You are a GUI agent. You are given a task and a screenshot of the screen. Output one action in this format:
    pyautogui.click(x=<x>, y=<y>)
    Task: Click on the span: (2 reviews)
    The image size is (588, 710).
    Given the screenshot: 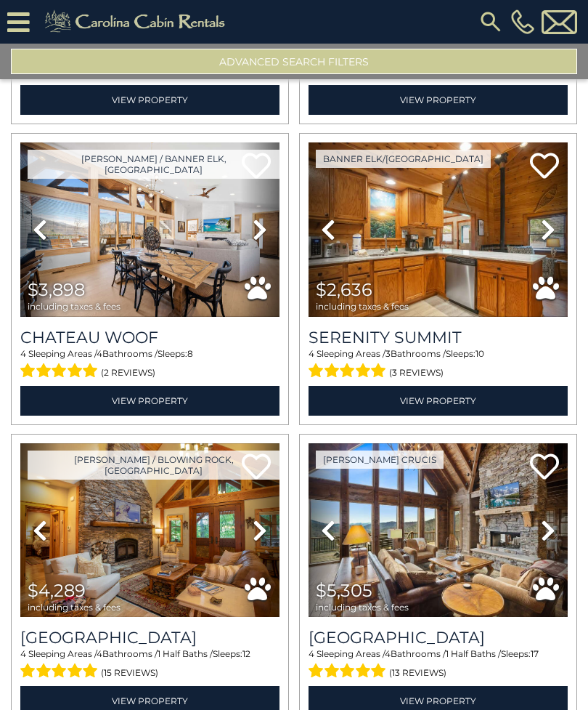 What is the action you would take?
    pyautogui.click(x=128, y=373)
    